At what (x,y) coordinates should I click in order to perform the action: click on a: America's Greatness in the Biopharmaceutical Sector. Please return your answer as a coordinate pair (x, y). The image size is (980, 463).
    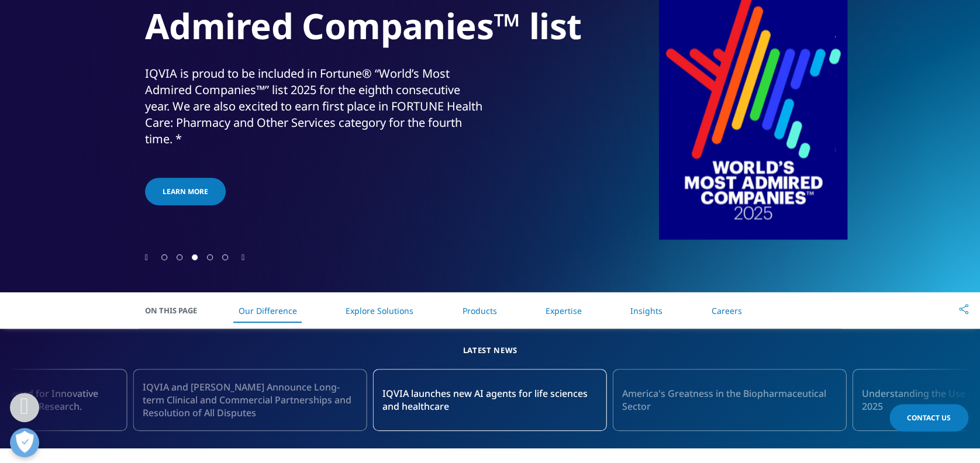
    Looking at the image, I should click on (730, 400).